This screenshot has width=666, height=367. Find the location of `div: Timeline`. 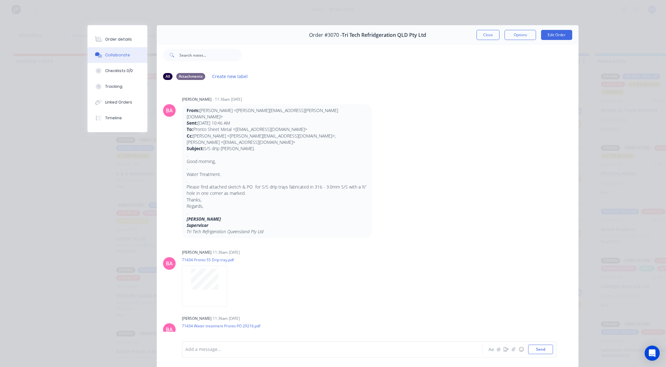

div: Timeline is located at coordinates (113, 118).